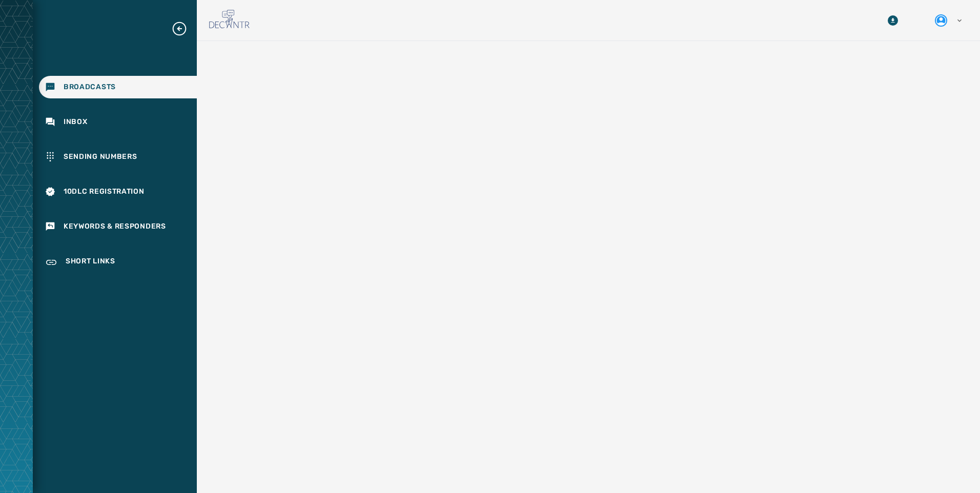 The height and width of the screenshot is (493, 980). I want to click on a: Navigate to Inbox, so click(118, 122).